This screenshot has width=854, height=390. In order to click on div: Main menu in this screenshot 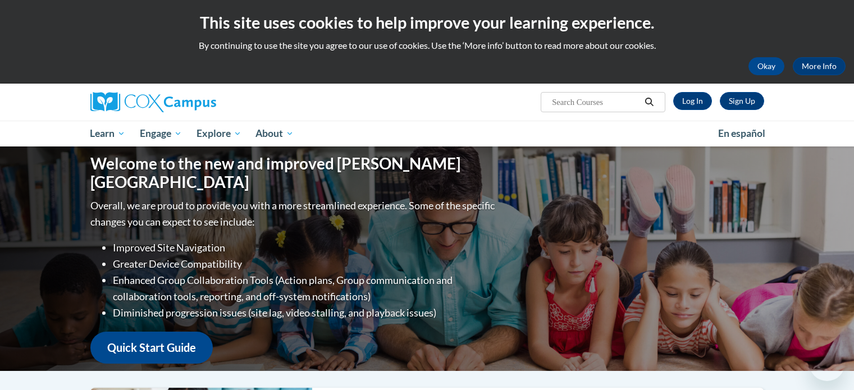, I will do `click(427, 134)`.